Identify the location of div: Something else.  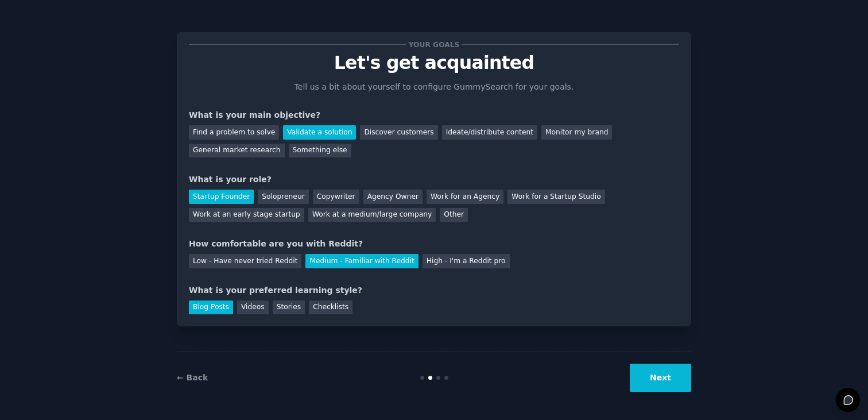
(320, 150).